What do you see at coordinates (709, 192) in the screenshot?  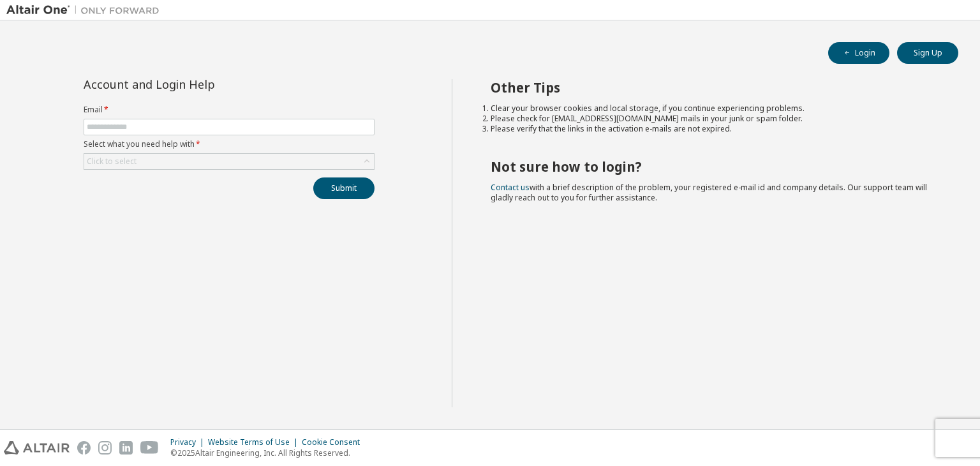 I see `span: with a brief description of the problem, your registered e-mail id and company details. Our suppo...` at bounding box center [709, 192].